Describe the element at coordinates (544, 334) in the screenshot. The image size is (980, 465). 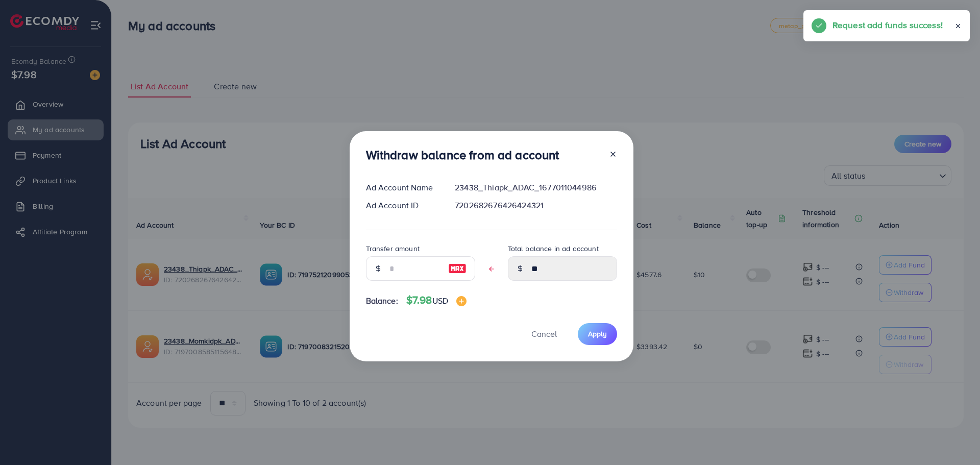
I see `button: Cancel` at that location.